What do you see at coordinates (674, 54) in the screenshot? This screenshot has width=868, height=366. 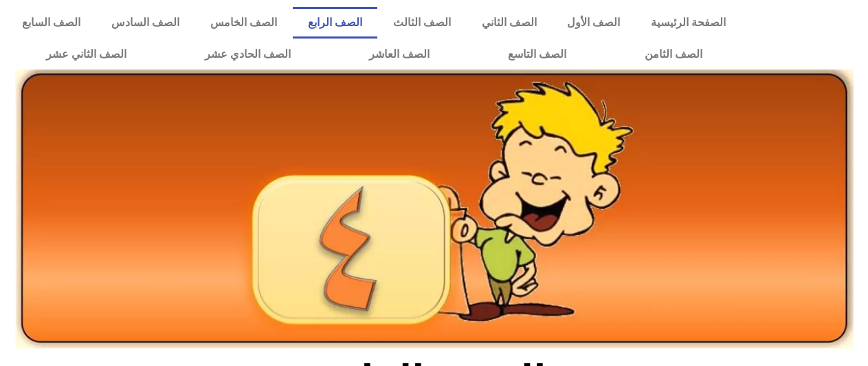 I see `a: الصف الثامن` at bounding box center [674, 54].